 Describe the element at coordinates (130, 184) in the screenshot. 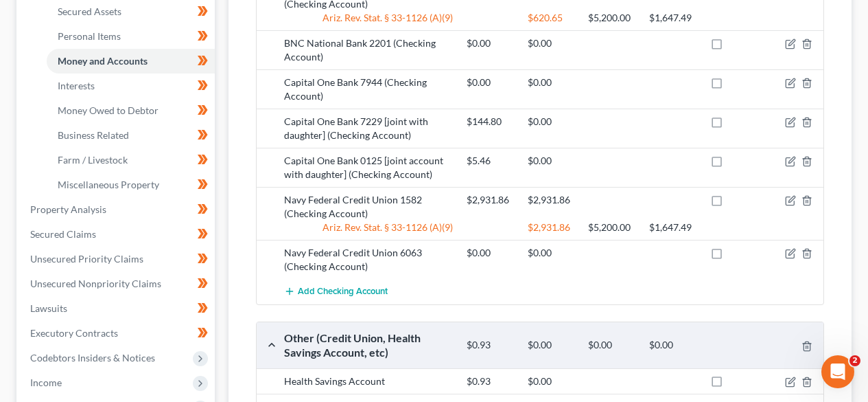

I see `a: Miscellaneous Property` at that location.